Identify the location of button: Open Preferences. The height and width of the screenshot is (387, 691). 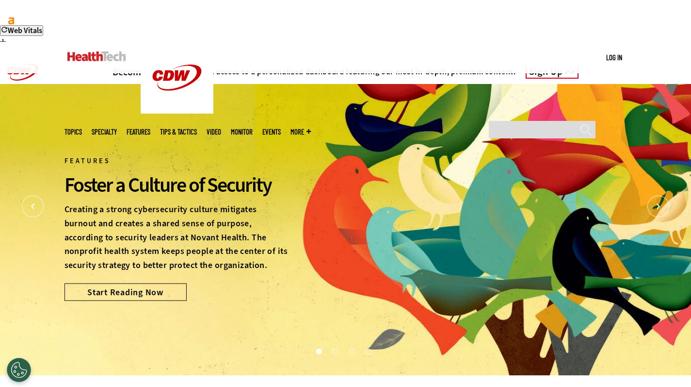
(19, 370).